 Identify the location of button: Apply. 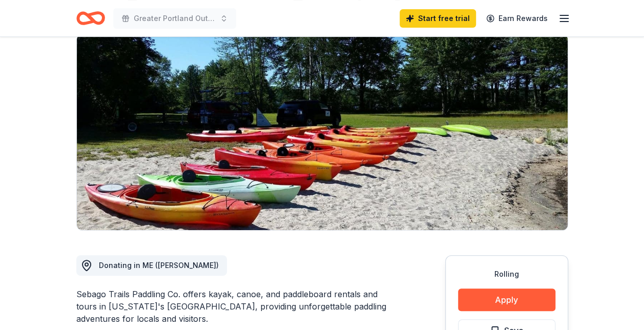
(507, 300).